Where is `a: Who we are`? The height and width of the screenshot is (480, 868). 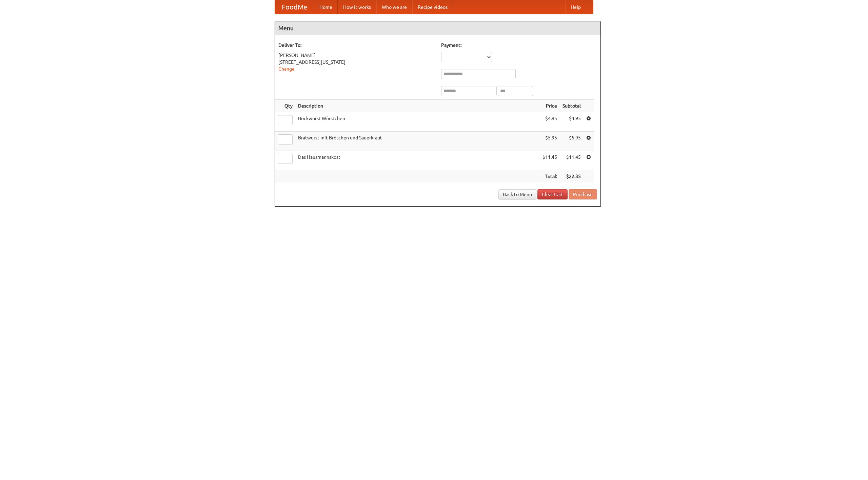
a: Who we are is located at coordinates (394, 7).